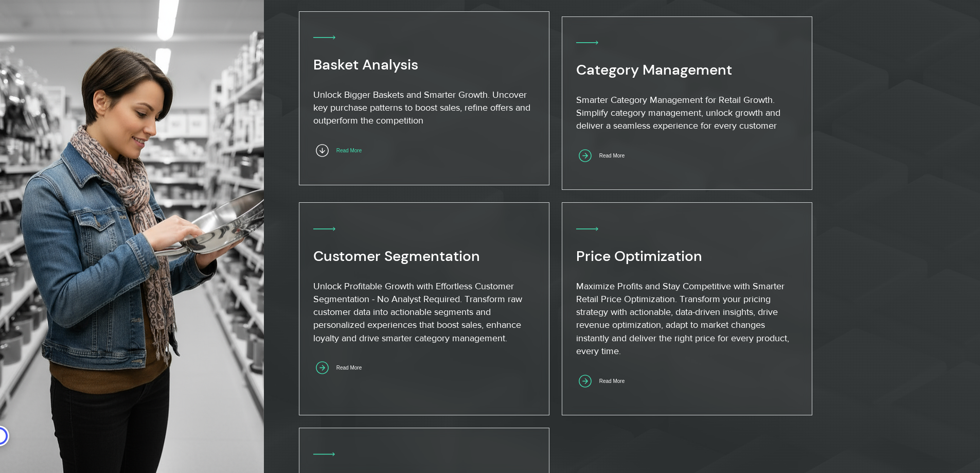 The height and width of the screenshot is (473, 980). What do you see at coordinates (397, 256) in the screenshot?
I see `span: Customer Segmentation` at bounding box center [397, 256].